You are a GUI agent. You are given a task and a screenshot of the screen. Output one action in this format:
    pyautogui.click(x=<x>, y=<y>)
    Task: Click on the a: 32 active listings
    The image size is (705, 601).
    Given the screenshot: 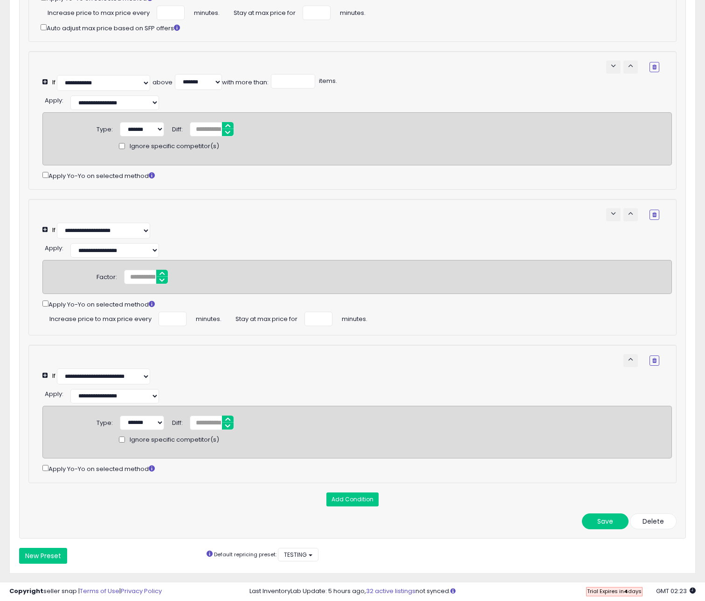 What is the action you would take?
    pyautogui.click(x=391, y=591)
    